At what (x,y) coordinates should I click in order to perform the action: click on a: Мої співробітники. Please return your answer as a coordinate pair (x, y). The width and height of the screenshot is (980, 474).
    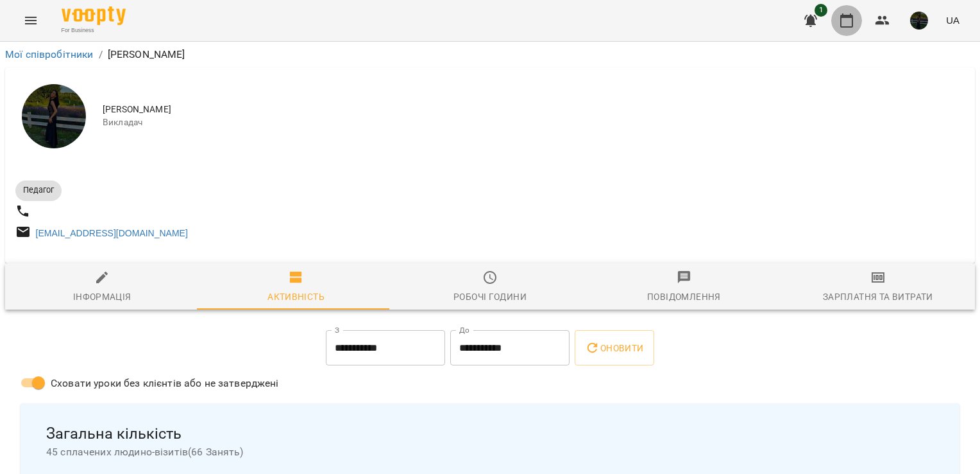
    Looking at the image, I should click on (49, 54).